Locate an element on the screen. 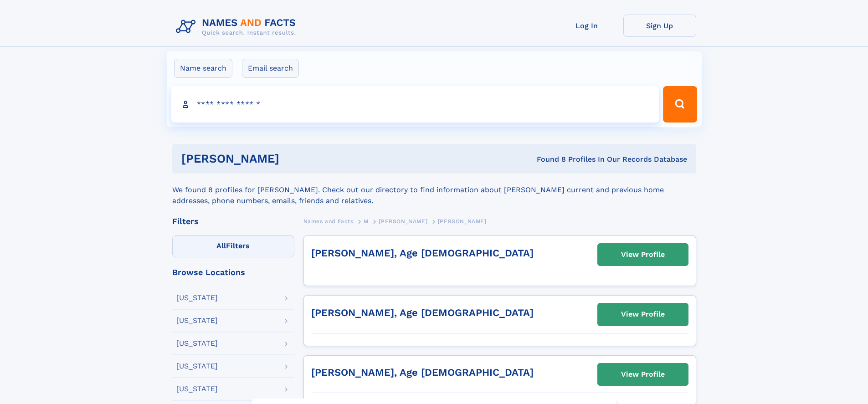 Image resolution: width=868 pixels, height=404 pixels. div: Browse Locations is located at coordinates (234, 273).